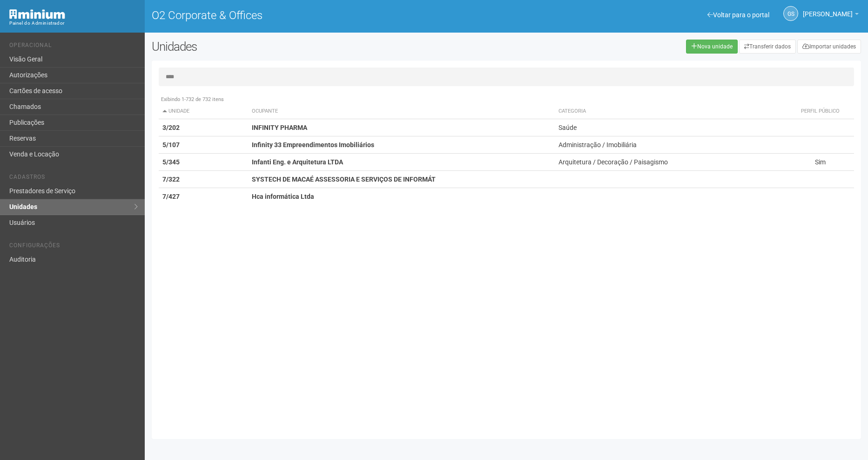 Image resolution: width=868 pixels, height=460 pixels. Describe the element at coordinates (738, 15) in the screenshot. I see `a: Voltar para o portal` at that location.